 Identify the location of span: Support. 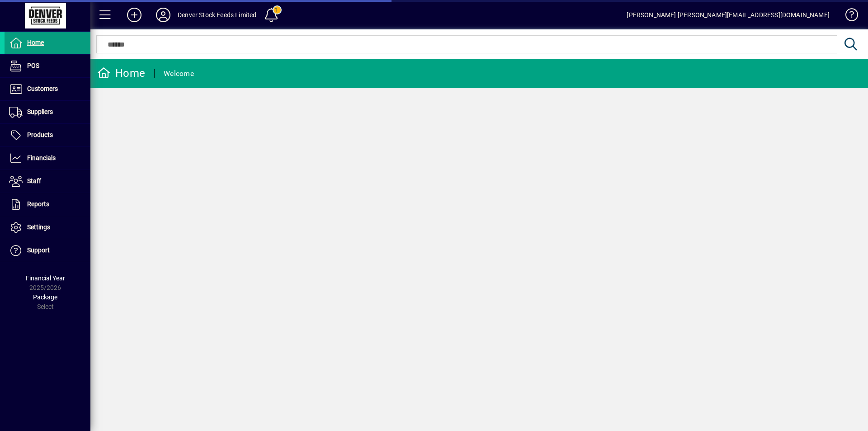
(39, 250).